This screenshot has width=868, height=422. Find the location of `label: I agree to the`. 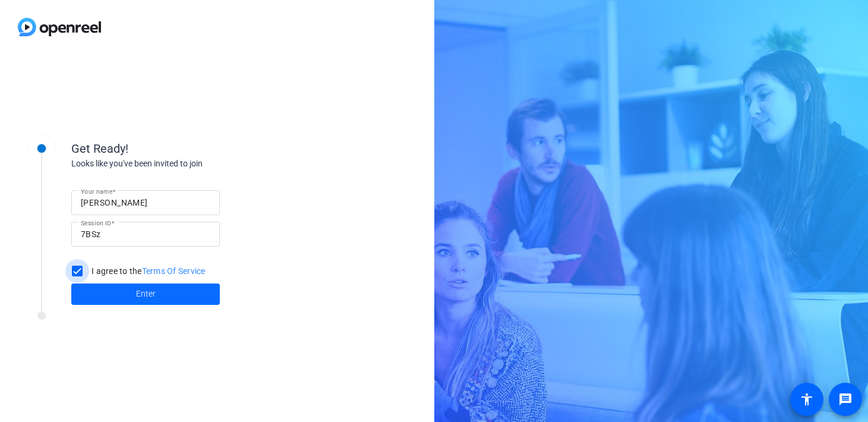

label: I agree to the is located at coordinates (148, 270).